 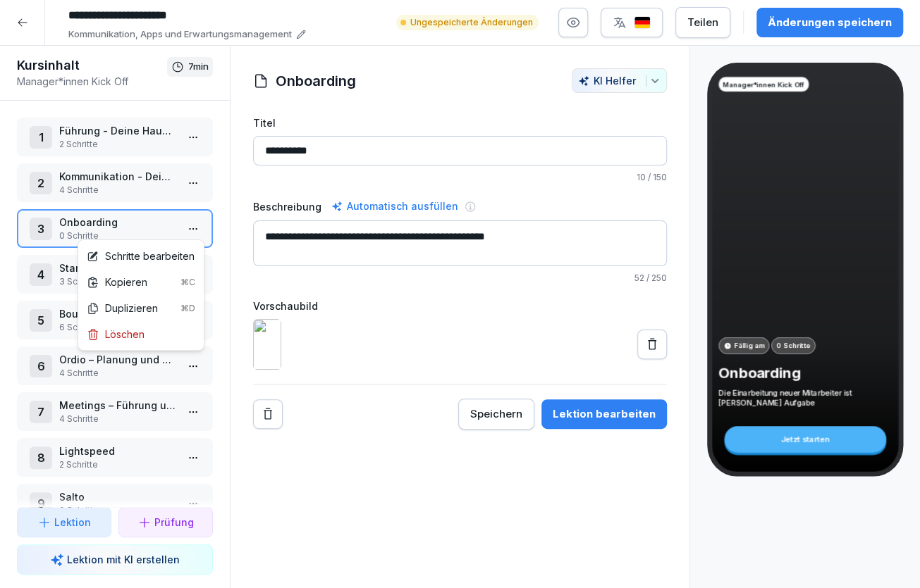 I want to click on div: Duplizieren, so click(x=141, y=308).